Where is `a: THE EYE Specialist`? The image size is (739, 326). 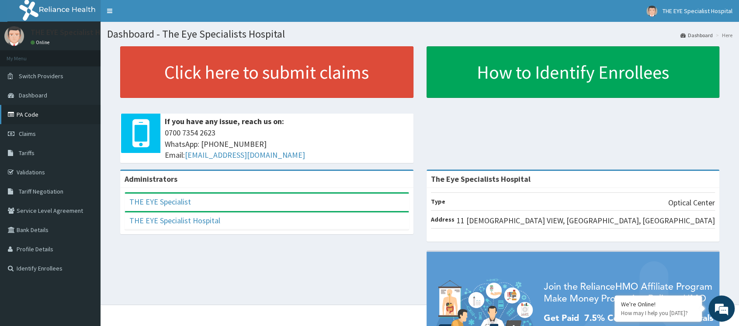 a: THE EYE Specialist is located at coordinates (160, 202).